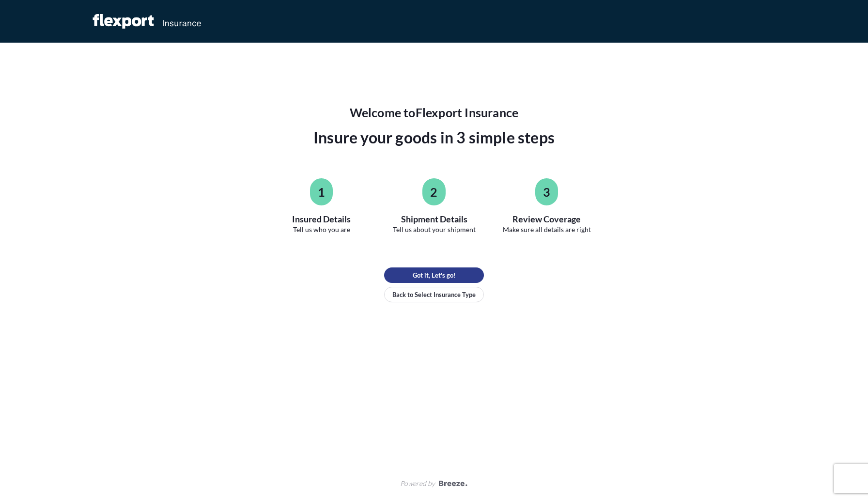 The width and height of the screenshot is (868, 500). What do you see at coordinates (322, 230) in the screenshot?
I see `span: Tell us who you are` at bounding box center [322, 230].